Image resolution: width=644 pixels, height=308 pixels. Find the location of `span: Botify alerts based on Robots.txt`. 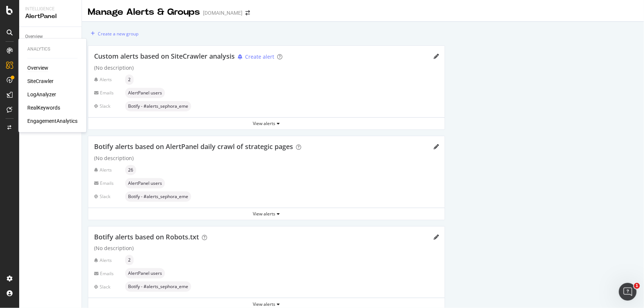

span: Botify alerts based on Robots.txt is located at coordinates (147, 237).